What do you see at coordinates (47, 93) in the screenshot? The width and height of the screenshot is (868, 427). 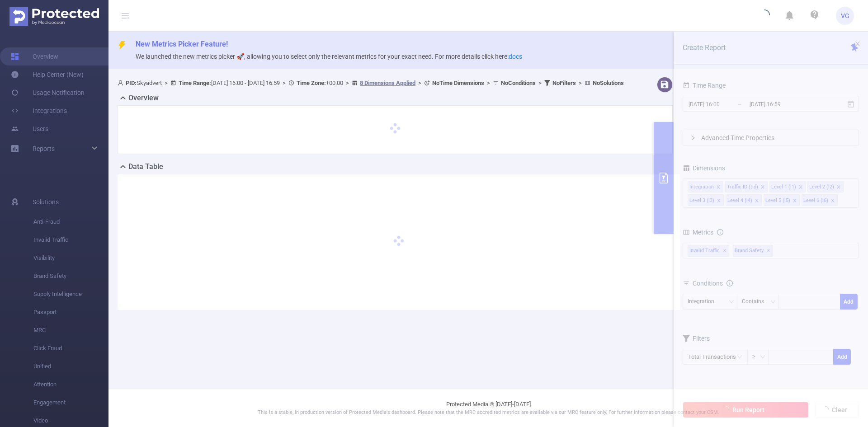 I see `a: Usage Notification` at bounding box center [47, 93].